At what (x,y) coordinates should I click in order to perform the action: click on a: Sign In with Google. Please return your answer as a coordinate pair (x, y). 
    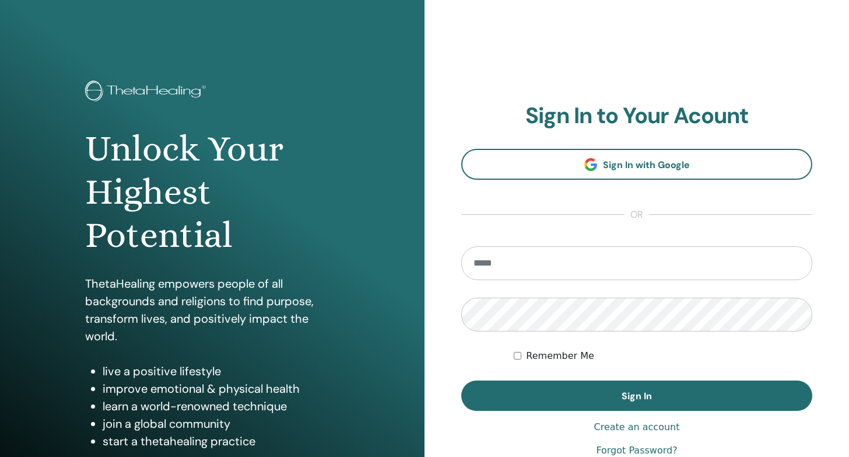
    Looking at the image, I should click on (637, 164).